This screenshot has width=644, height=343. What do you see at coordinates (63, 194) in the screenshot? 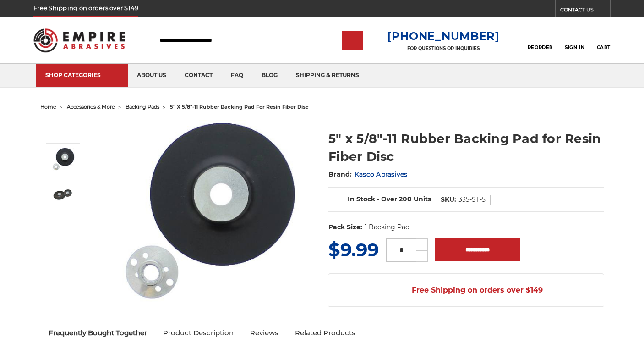
I see `img: rubber backing pad for rfd` at bounding box center [63, 194].